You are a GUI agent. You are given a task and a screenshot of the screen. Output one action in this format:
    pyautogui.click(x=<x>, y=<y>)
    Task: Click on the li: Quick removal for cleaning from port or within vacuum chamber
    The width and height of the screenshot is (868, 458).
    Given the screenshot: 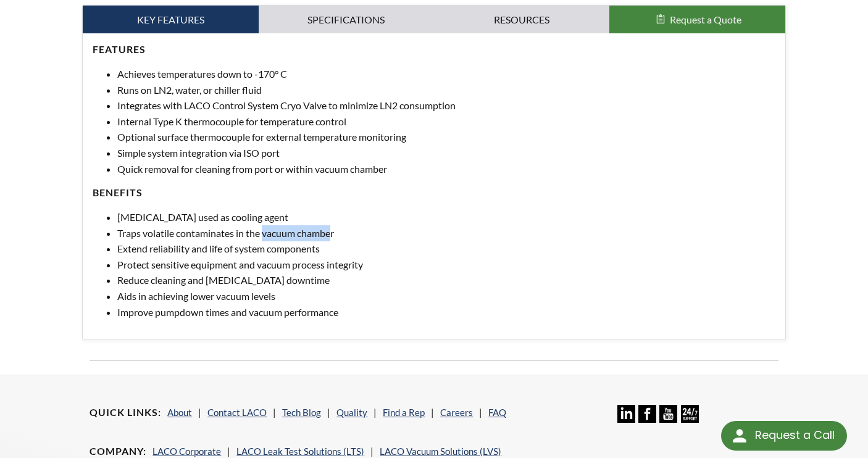 What is the action you would take?
    pyautogui.click(x=446, y=169)
    